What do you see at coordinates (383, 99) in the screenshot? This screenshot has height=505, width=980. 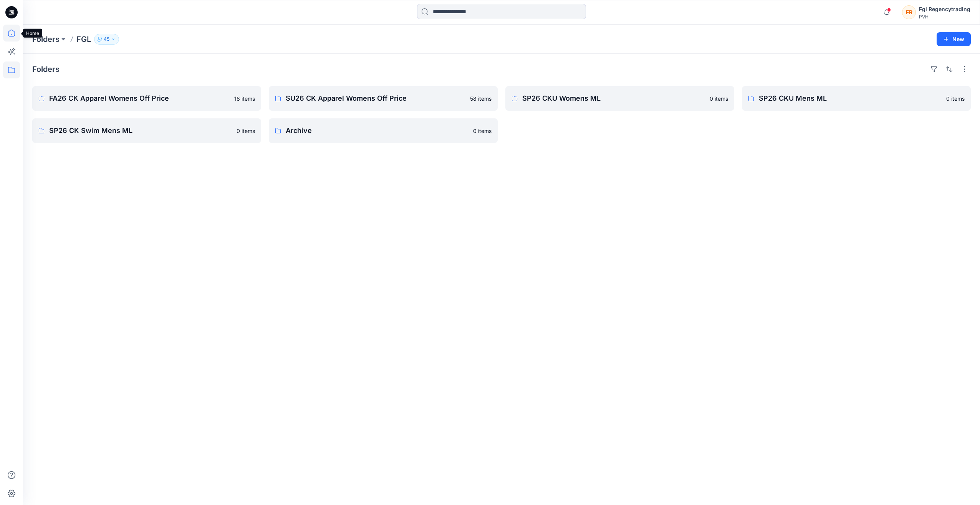 I see `a: SU26 CK Apparel Womens Off Price58 items` at bounding box center [383, 99].